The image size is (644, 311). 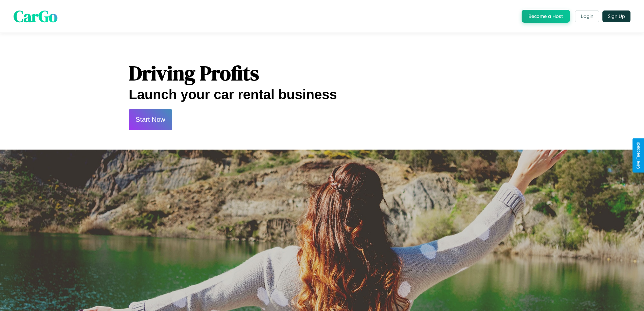 What do you see at coordinates (35, 17) in the screenshot?
I see `span: CarGo` at bounding box center [35, 17].